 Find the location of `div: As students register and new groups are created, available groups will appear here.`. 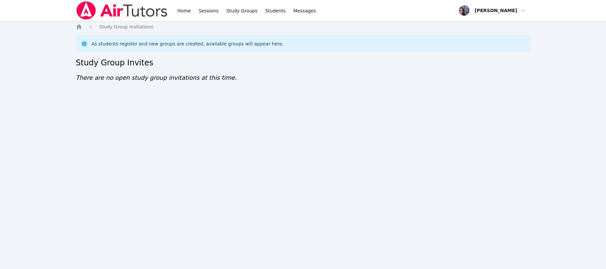

div: As students register and new groups are created, available groups will appear here. is located at coordinates (187, 44).